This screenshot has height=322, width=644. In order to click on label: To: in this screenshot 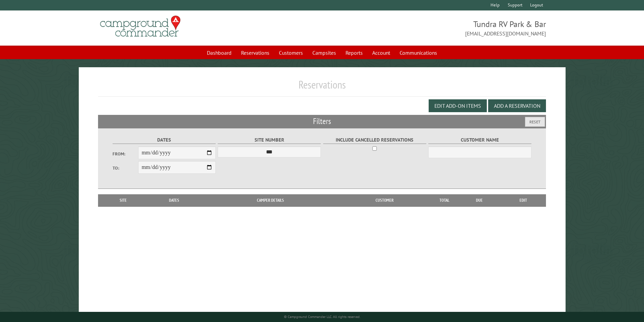, I will do `click(125, 168)`.